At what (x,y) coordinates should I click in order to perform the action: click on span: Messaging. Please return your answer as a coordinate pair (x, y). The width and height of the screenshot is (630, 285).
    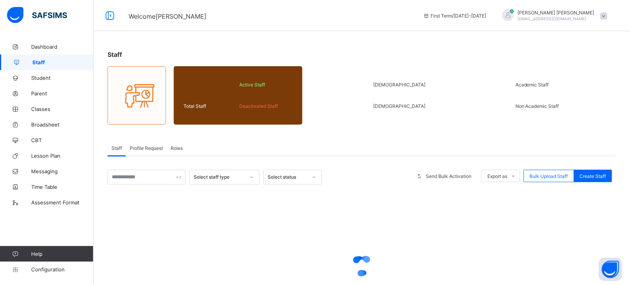
    Looking at the image, I should click on (62, 172).